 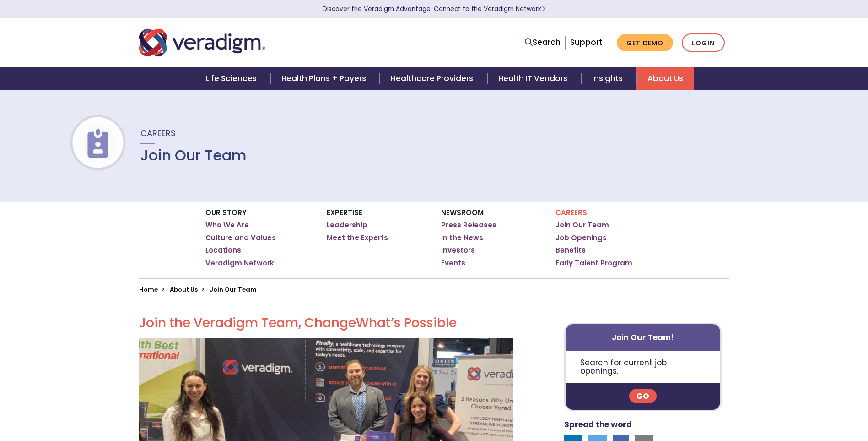 What do you see at coordinates (240, 238) in the screenshot?
I see `a: Culture and Values` at bounding box center [240, 238].